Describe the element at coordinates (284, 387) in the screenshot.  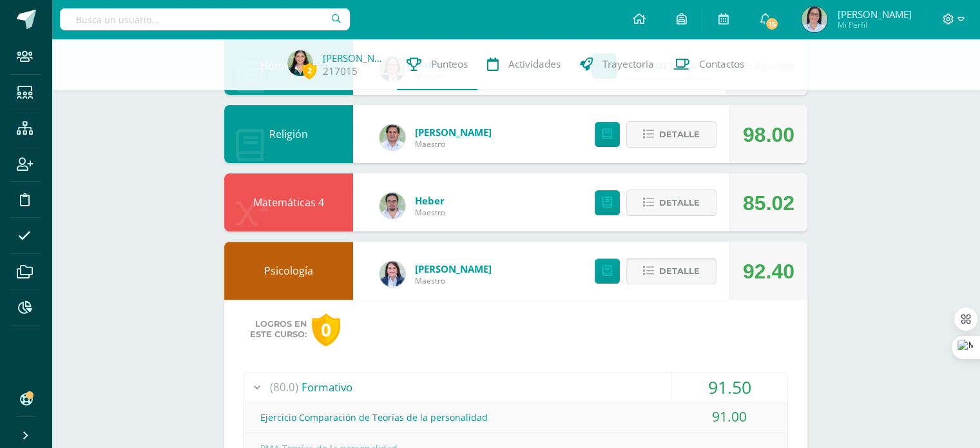
I see `span: (80.0)` at that location.